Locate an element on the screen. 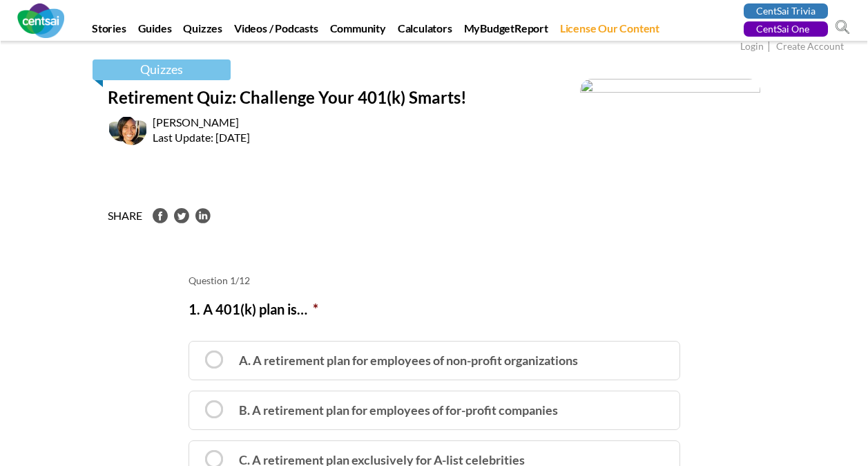 This screenshot has width=868, height=466. a: Stories is located at coordinates (109, 31).